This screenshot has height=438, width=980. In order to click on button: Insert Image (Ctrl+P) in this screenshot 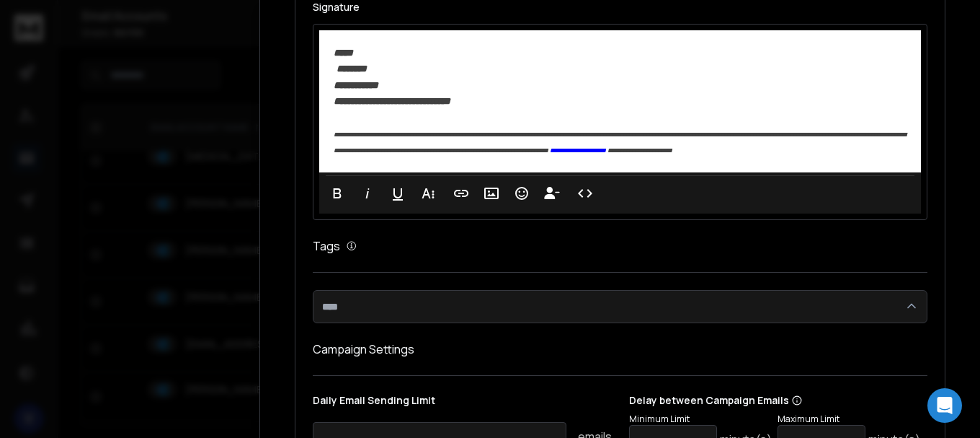, I will do `click(492, 193)`.